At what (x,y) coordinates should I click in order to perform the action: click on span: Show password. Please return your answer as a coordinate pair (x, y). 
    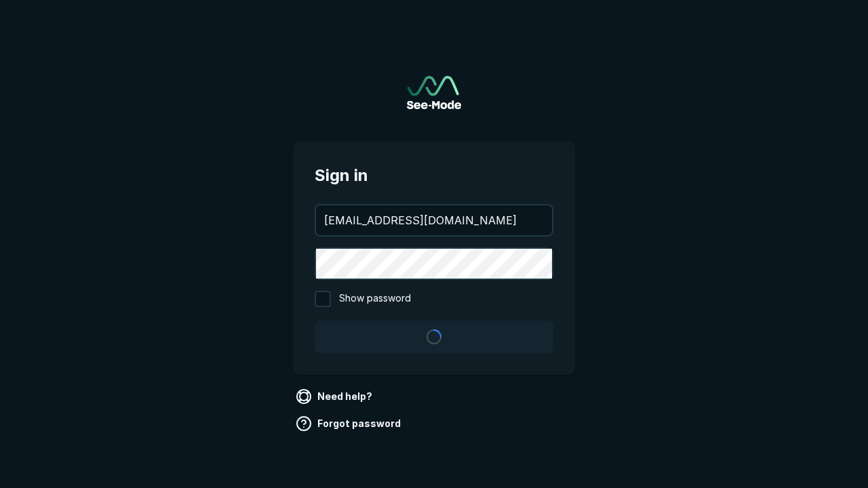
    Looking at the image, I should click on (375, 298).